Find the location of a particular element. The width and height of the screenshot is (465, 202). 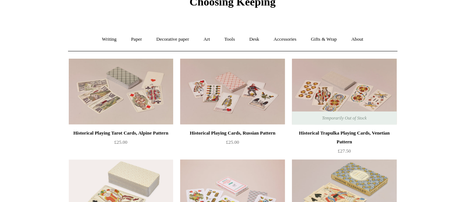

a: Decorative paper is located at coordinates (172, 39).